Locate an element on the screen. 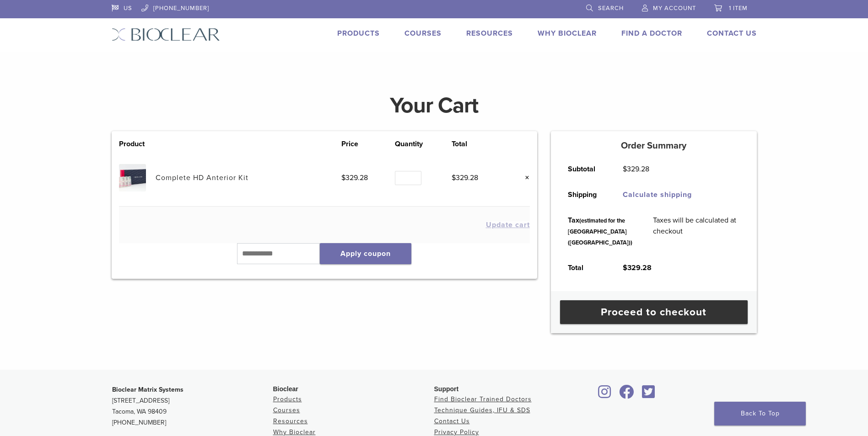 The height and width of the screenshot is (436, 868). a: Find A Doctor is located at coordinates (651, 33).